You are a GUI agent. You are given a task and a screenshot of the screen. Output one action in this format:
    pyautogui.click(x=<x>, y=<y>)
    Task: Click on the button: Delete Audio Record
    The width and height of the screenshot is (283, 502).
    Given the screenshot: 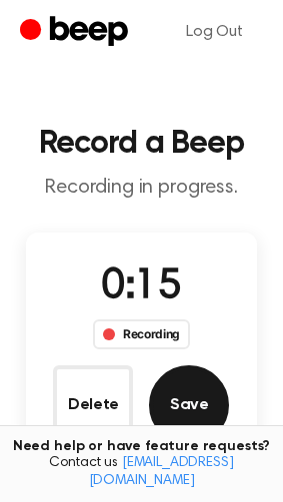 What is the action you would take?
    pyautogui.click(x=93, y=405)
    